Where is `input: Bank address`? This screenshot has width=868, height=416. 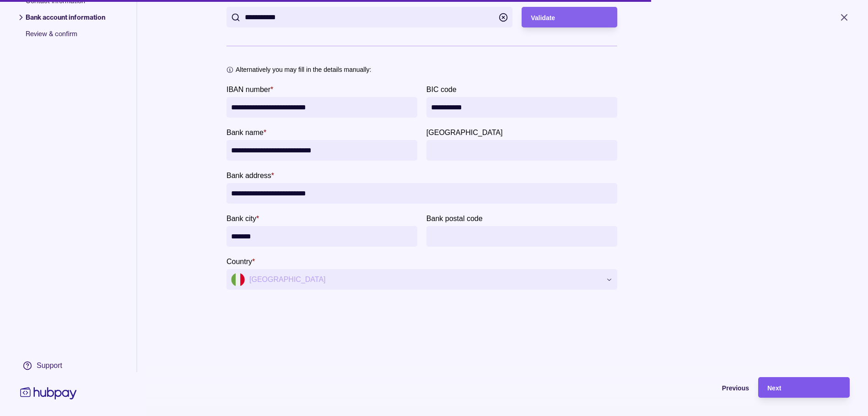
input: Bank address is located at coordinates (422, 193).